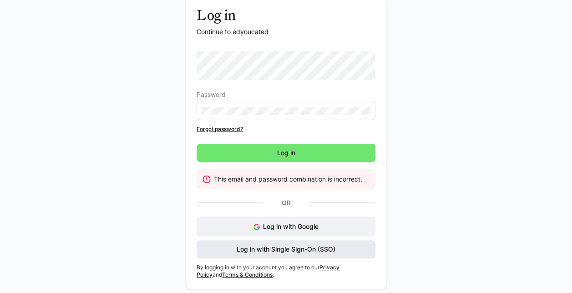 This screenshot has width=572, height=293. What do you see at coordinates (286, 153) in the screenshot?
I see `button: Log in` at bounding box center [286, 153].